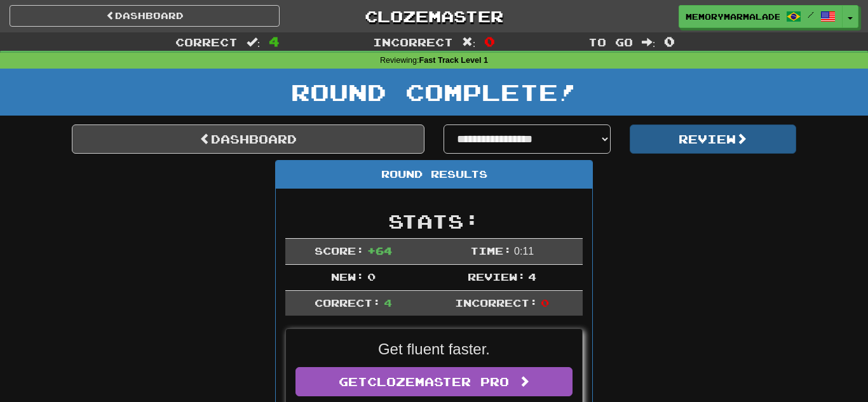 Image resolution: width=868 pixels, height=402 pixels. I want to click on span: Correct:, so click(347, 303).